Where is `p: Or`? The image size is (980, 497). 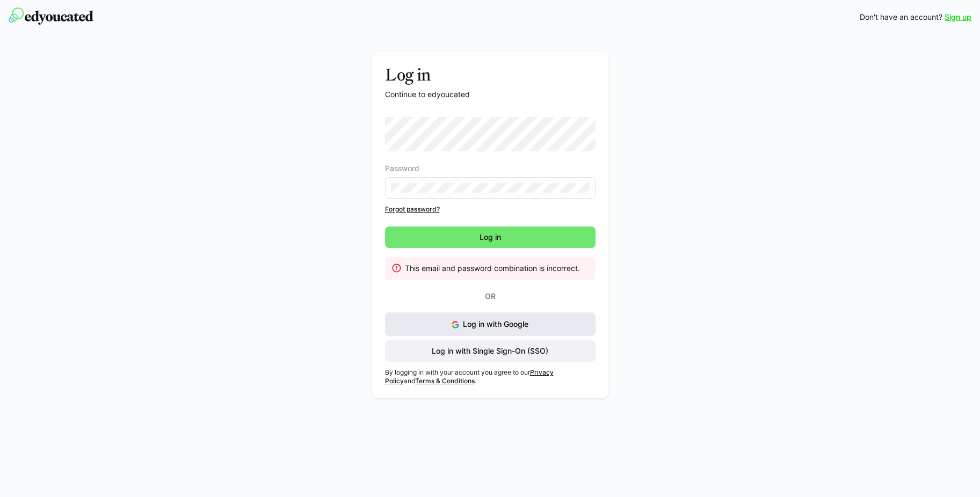 p: Or is located at coordinates (490, 296).